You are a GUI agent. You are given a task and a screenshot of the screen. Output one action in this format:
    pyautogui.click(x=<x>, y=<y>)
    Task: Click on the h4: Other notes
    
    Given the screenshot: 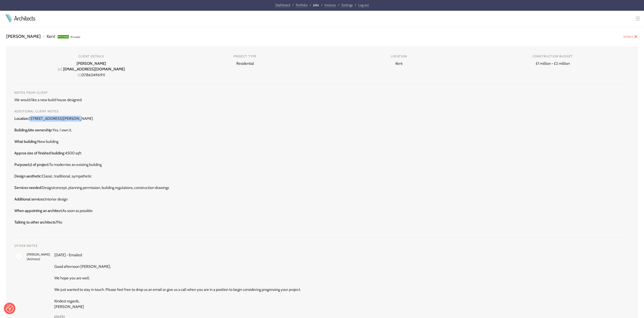 What is the action you would take?
    pyautogui.click(x=322, y=246)
    